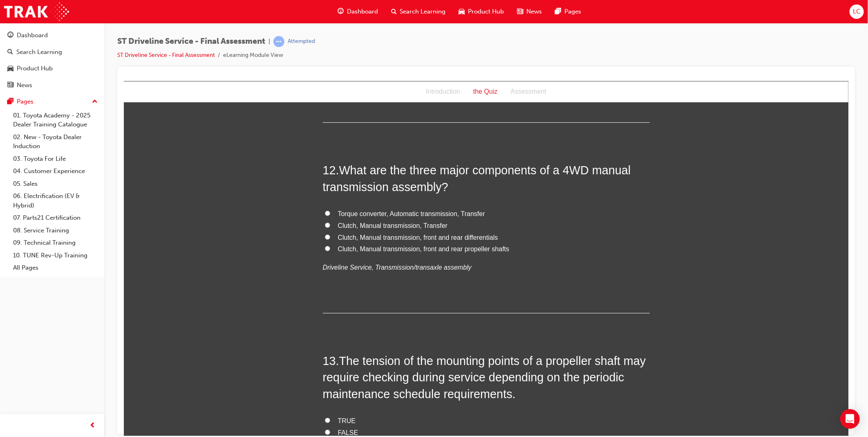 The image size is (868, 437). Describe the element at coordinates (358, 11) in the screenshot. I see `a: guage-iconDashboard` at that location.